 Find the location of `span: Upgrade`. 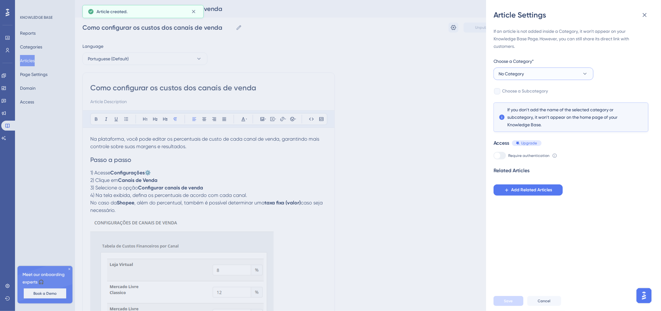

span: Upgrade is located at coordinates (529, 143).